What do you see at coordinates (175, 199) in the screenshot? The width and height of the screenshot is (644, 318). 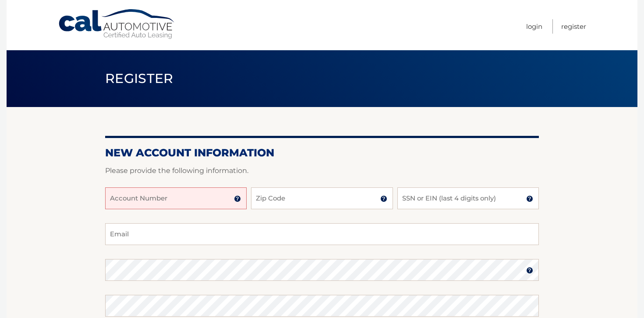 I see `input: Account Number` at bounding box center [175, 199].